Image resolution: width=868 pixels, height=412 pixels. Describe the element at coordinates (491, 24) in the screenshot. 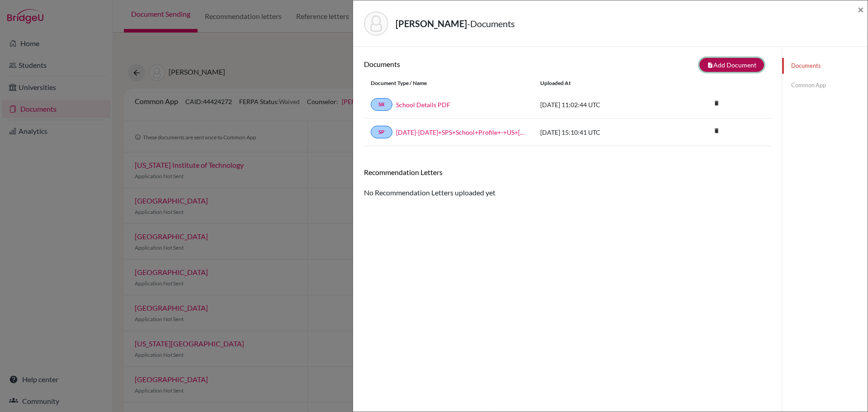

I see `span: - Documents` at that location.